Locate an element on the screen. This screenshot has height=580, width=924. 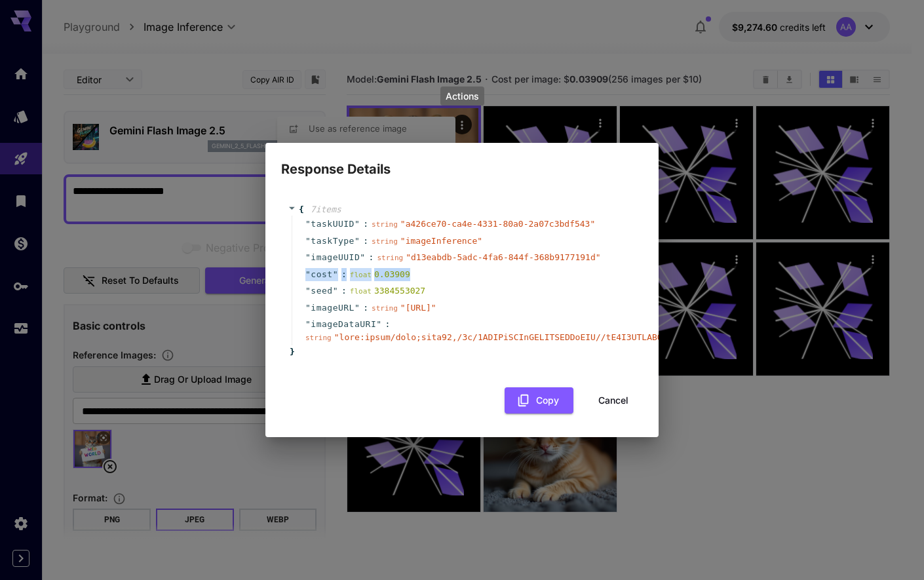
div: 0.03909 is located at coordinates (380, 274).